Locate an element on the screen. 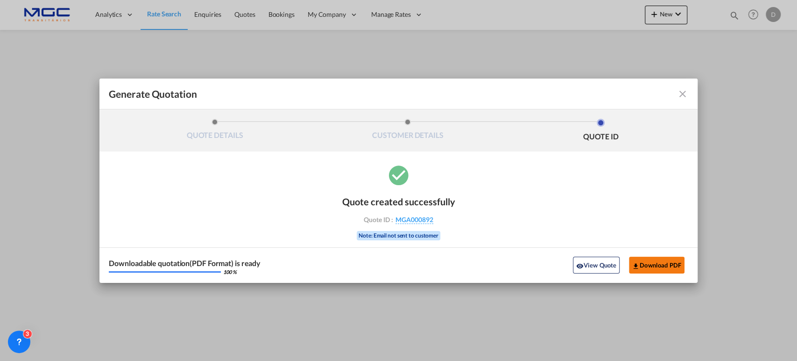 The width and height of the screenshot is (797, 361). span: Generate Quotation is located at coordinates (153, 94).